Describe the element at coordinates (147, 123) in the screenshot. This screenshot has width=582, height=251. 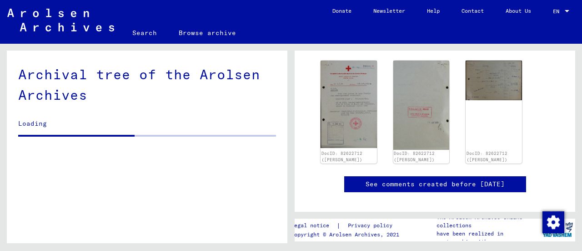
I see `p: Loading` at that location.